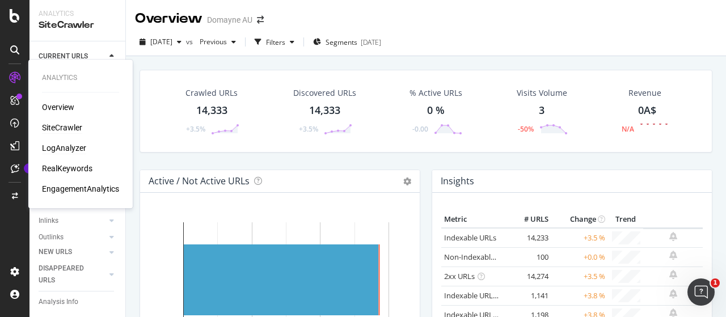  What do you see at coordinates (435, 93) in the screenshot?
I see `div: % Active URLs` at bounding box center [435, 93].